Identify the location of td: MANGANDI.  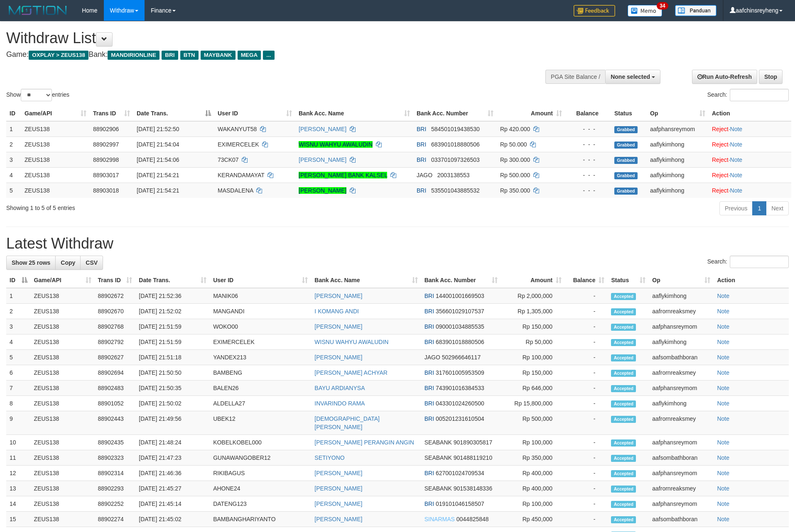
(260, 311).